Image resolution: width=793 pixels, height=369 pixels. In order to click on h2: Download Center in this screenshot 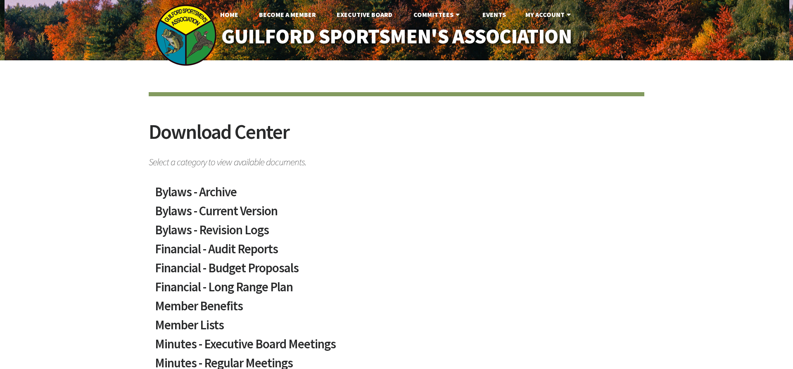, I will do `click(397, 137)`.